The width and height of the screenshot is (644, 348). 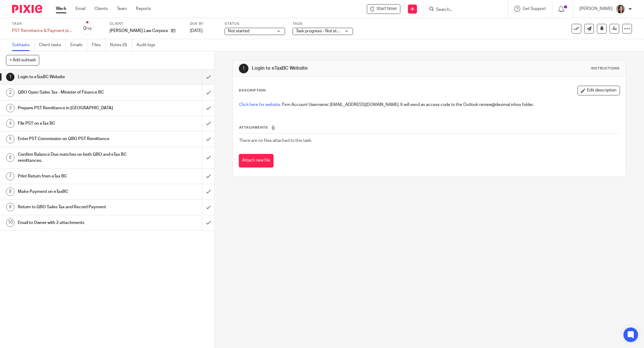 I want to click on h1: Enter PST Commission on QBO PST Remittance, so click(x=77, y=139).